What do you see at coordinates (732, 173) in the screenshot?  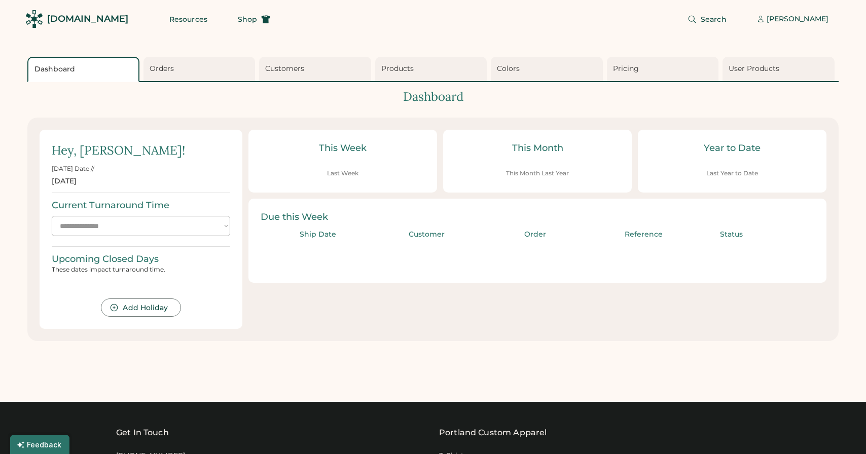 I see `div: Last Year to Date` at bounding box center [732, 173].